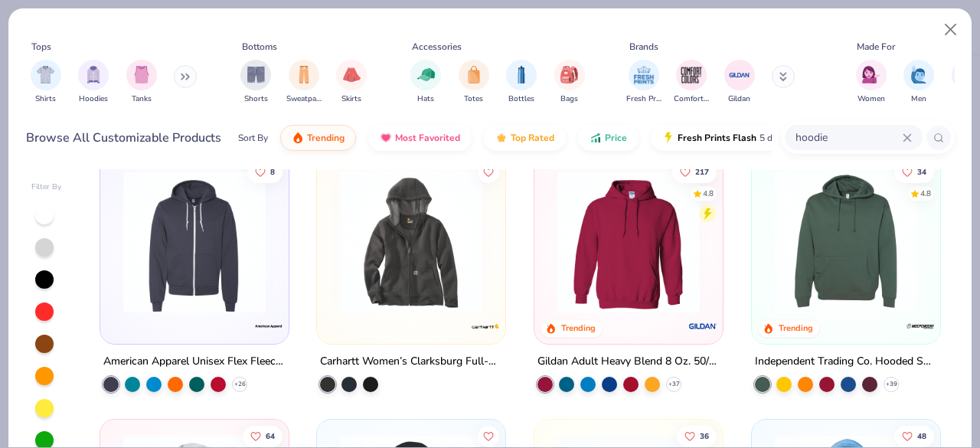 The height and width of the screenshot is (448, 980). Describe the element at coordinates (427, 137) in the screenshot. I see `span: Most Favorited` at that location.